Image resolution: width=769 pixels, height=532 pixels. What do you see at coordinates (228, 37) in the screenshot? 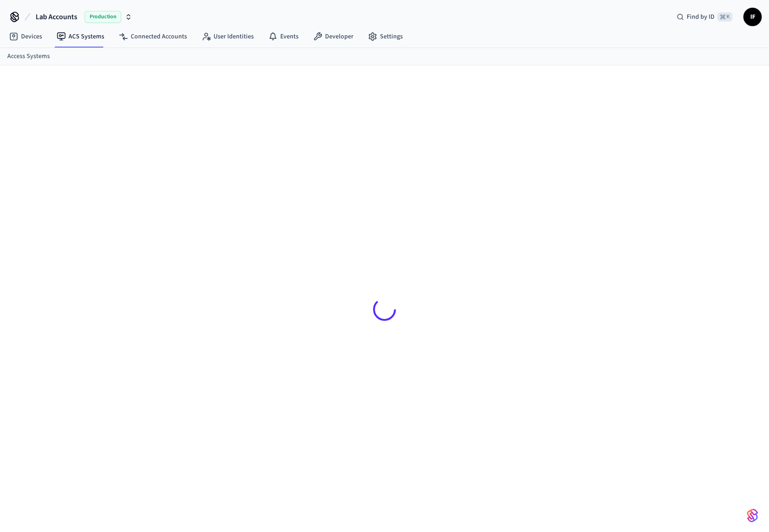
I see `a: User Identities` at bounding box center [228, 37].